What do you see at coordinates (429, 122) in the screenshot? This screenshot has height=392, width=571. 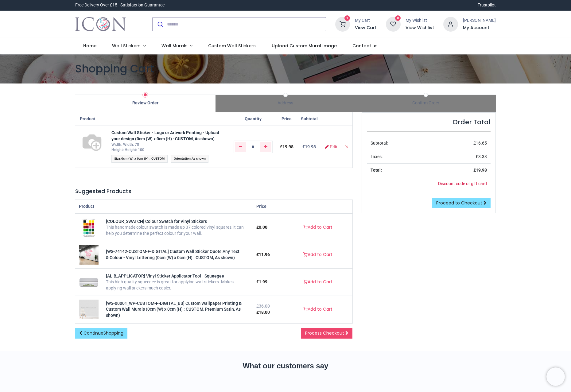 I see `h4: Order Total` at bounding box center [429, 122].